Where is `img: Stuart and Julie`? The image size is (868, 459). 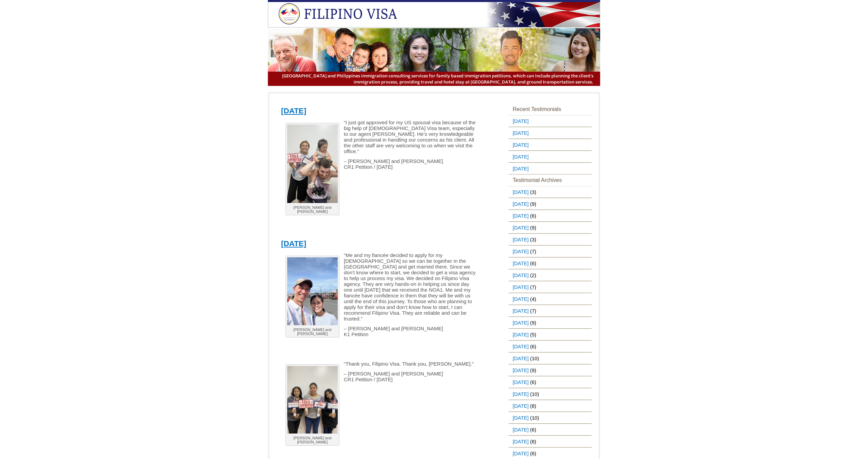
img: Stuart and Julie is located at coordinates (312, 291).